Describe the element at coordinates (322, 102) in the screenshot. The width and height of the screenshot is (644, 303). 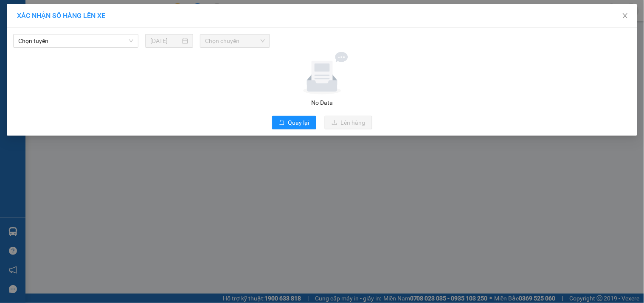
I see `div: No Data` at that location.